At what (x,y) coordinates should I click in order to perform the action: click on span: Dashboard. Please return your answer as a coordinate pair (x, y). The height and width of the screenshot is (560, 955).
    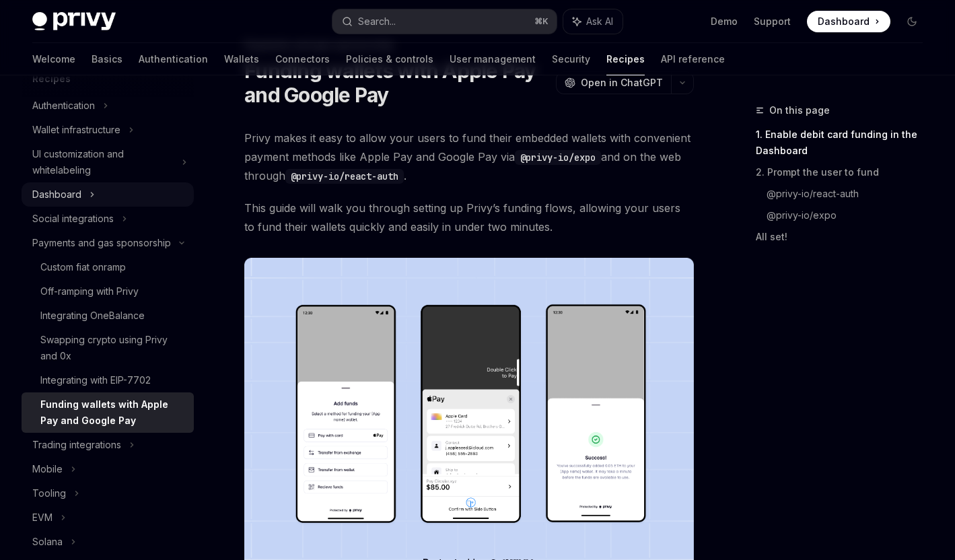
    Looking at the image, I should click on (844, 22).